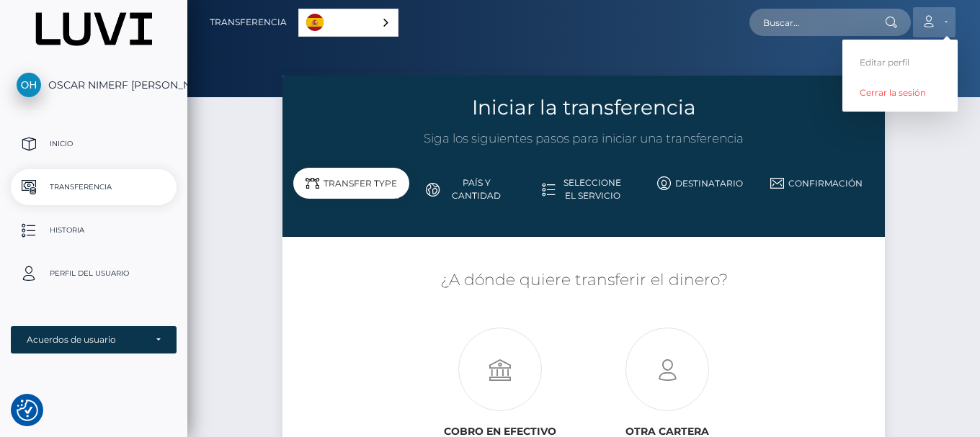 The height and width of the screenshot is (437, 980). Describe the element at coordinates (94, 340) in the screenshot. I see `button: Acuerdos de usuario` at that location.